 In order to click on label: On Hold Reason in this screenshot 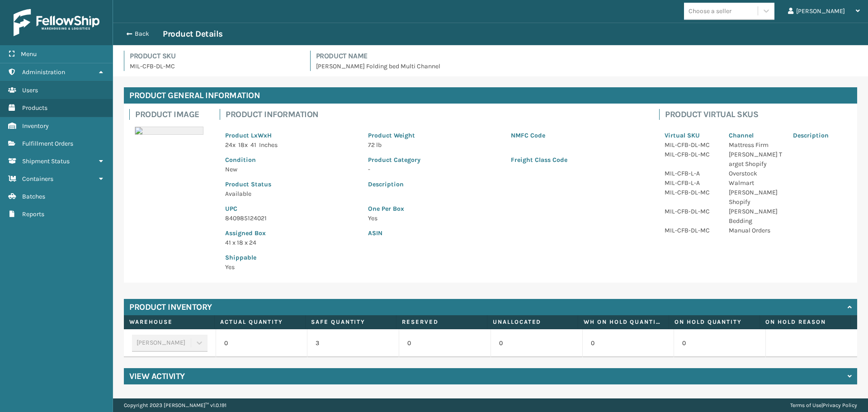, I will do `click(805, 322)`.